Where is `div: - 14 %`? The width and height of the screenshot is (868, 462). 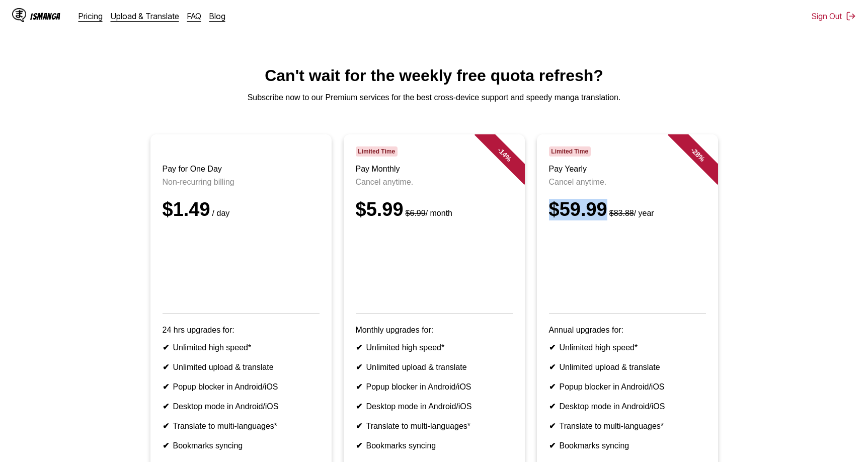
div: - 14 % is located at coordinates (504, 155).